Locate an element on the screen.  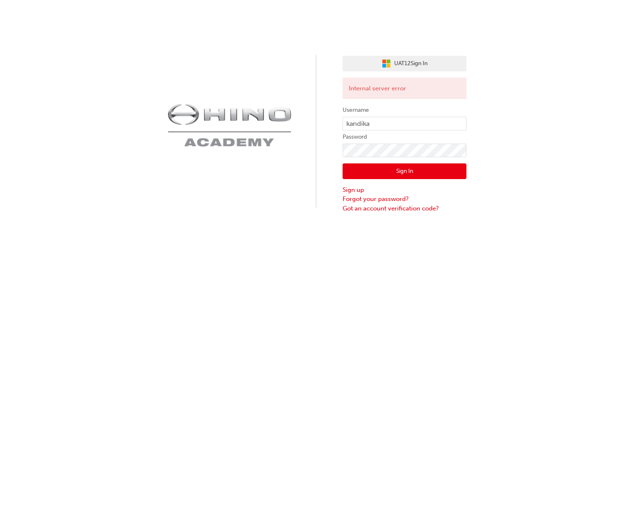
a: Got an account verification code? is located at coordinates (404, 208).